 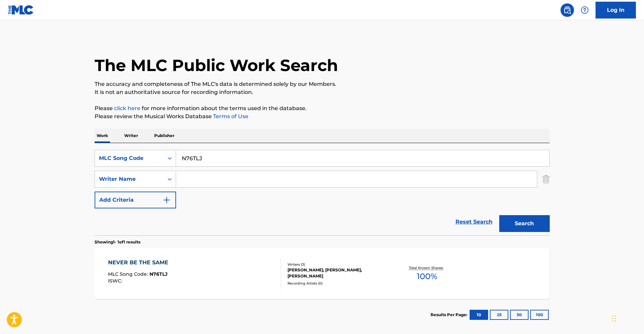 What do you see at coordinates (131, 136) in the screenshot?
I see `p: Writer` at bounding box center [131, 136].